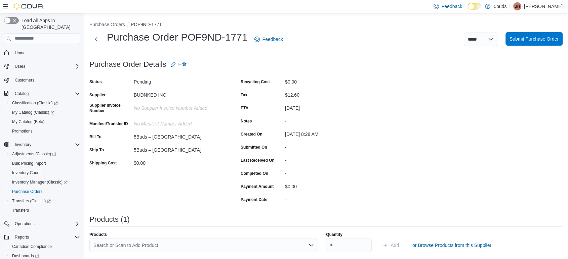 The image size is (568, 259). I want to click on input: Dark Mode, so click(474, 6).